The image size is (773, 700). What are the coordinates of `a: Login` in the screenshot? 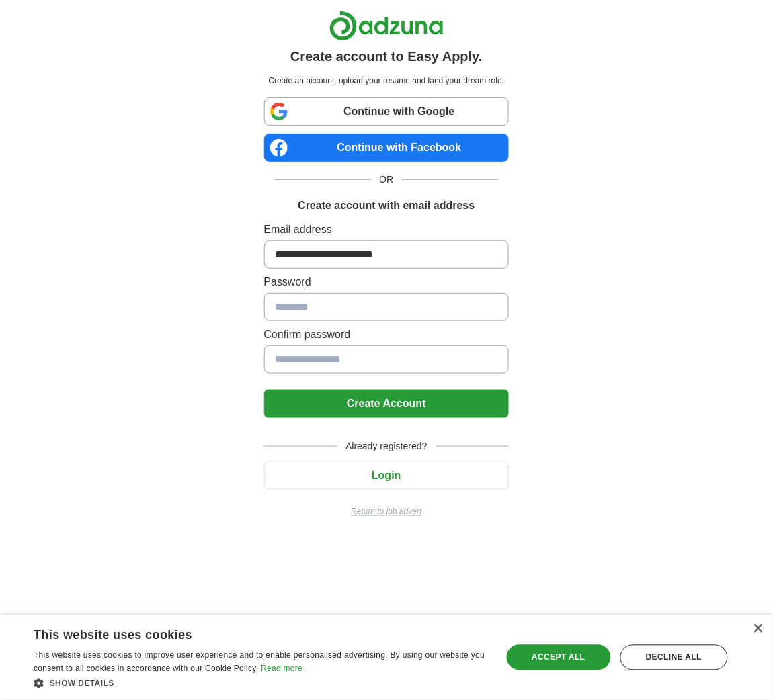 It's located at (386, 475).